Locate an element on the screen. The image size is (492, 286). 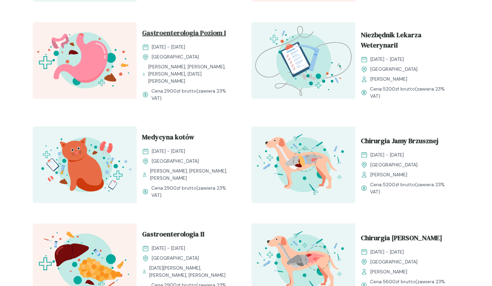
img: aHfRokMqNJQqH-fc_ChiruJB_T.svg is located at coordinates (304, 165).